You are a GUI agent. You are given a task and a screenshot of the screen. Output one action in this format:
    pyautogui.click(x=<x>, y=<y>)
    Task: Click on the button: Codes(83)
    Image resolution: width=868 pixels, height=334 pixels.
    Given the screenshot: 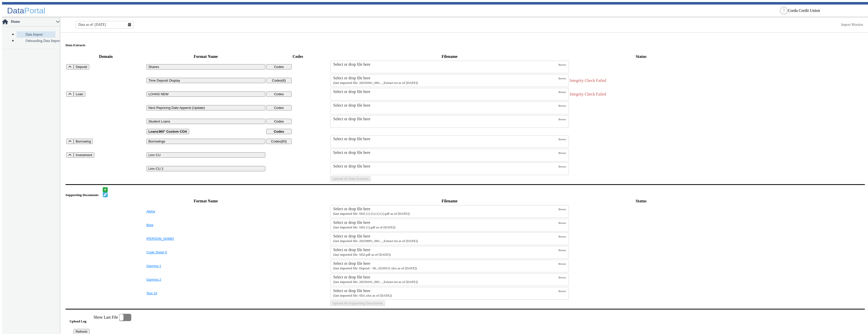 What is the action you would take?
    pyautogui.click(x=279, y=141)
    